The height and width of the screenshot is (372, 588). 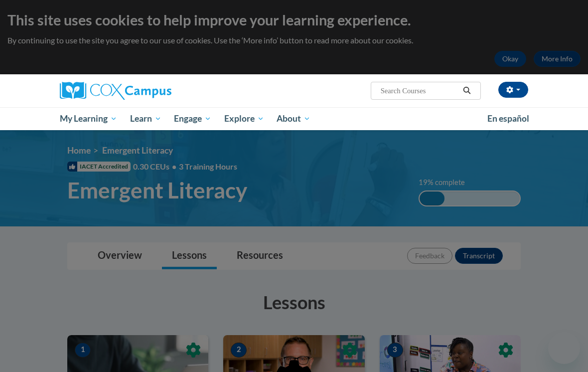 I want to click on img: Cox Campus, so click(x=116, y=91).